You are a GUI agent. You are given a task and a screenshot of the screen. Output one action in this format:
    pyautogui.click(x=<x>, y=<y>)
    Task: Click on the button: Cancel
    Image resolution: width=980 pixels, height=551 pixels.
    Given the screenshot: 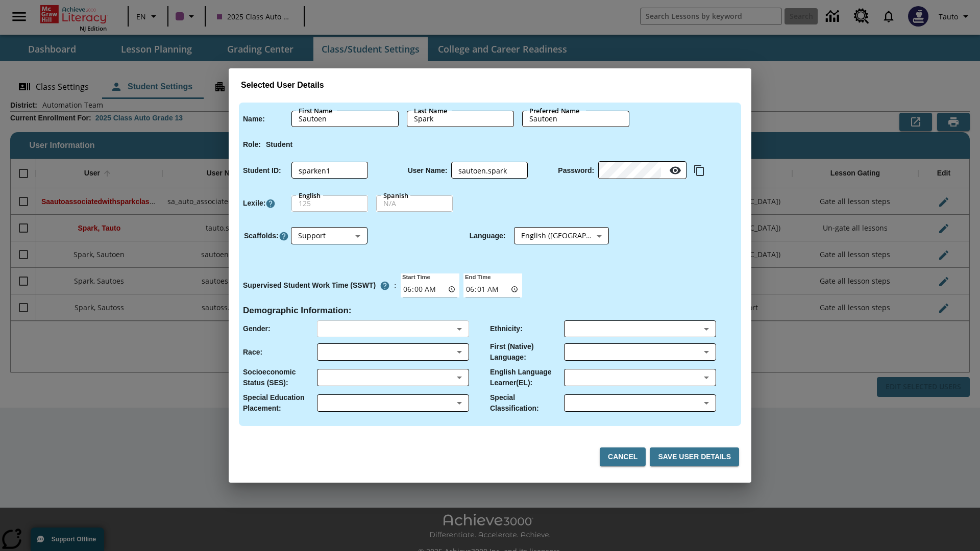 What is the action you would take?
    pyautogui.click(x=623, y=457)
    